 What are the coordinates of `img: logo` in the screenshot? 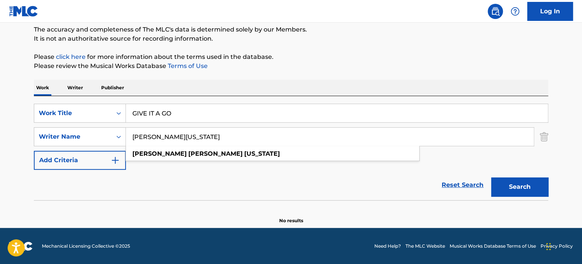 It's located at (21, 246).